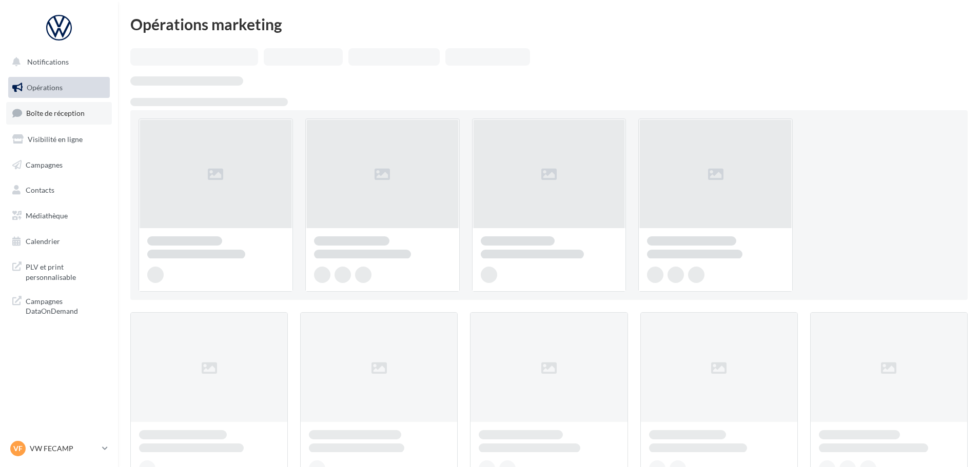  Describe the element at coordinates (59, 241) in the screenshot. I see `a: Calendrier` at that location.